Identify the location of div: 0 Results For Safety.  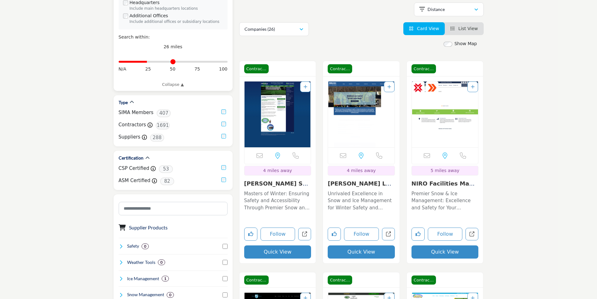
(145, 247).